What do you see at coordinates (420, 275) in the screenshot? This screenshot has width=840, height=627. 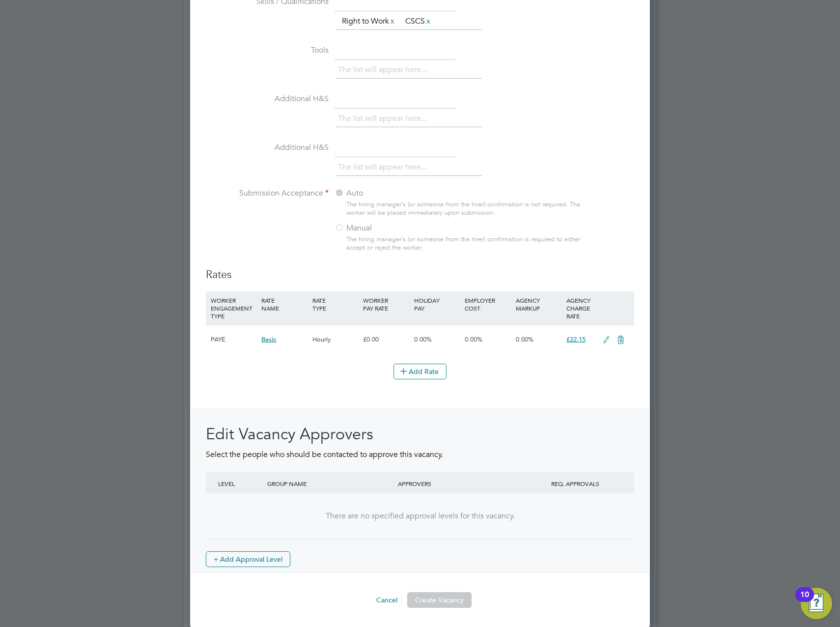 I see `h3: Rates` at bounding box center [420, 275].